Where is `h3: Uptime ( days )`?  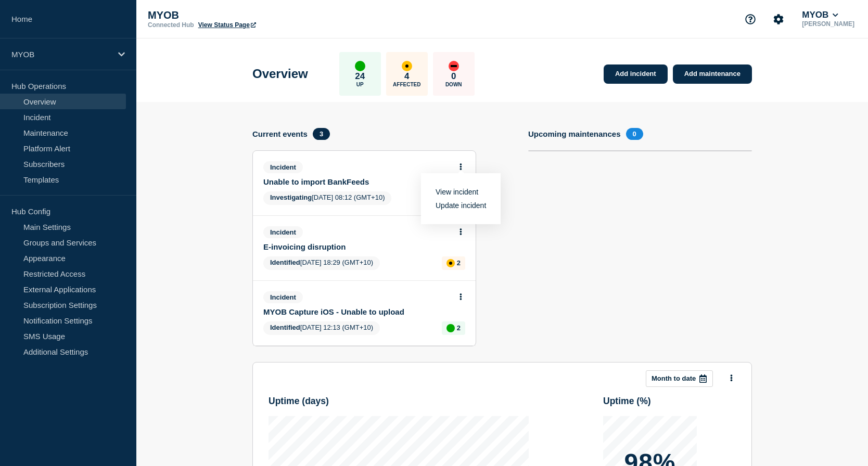 h3: Uptime ( days ) is located at coordinates (399, 401).